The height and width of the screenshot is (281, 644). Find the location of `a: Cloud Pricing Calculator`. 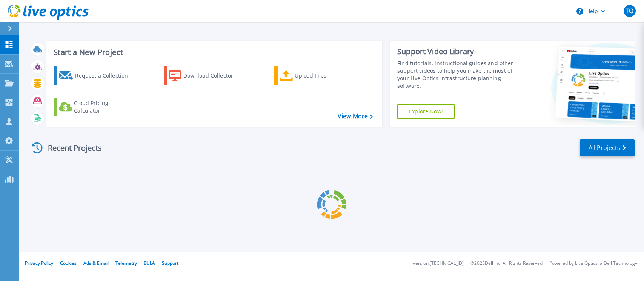

a: Cloud Pricing Calculator is located at coordinates (96, 107).